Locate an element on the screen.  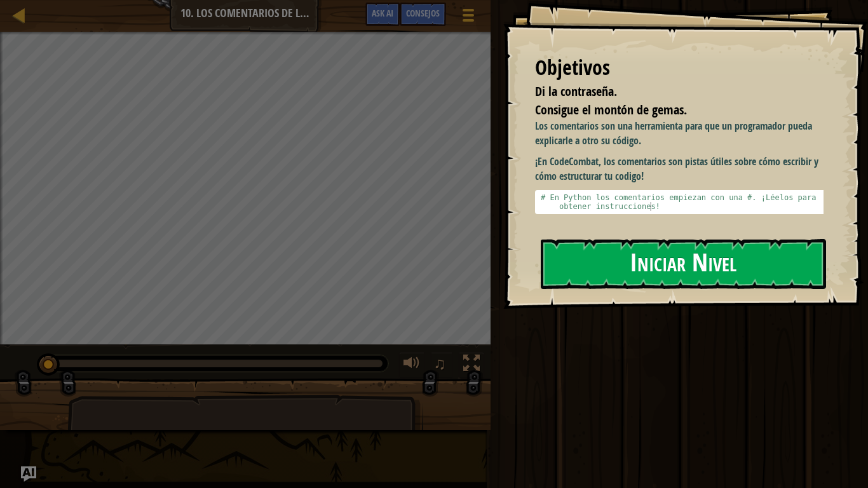
button: Ajustar volúmen is located at coordinates (412, 365).